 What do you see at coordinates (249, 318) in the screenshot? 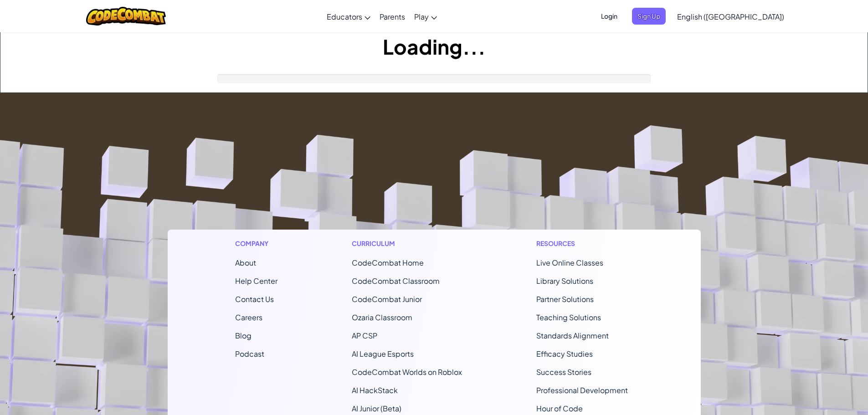
I see `a: Careers` at bounding box center [249, 318].